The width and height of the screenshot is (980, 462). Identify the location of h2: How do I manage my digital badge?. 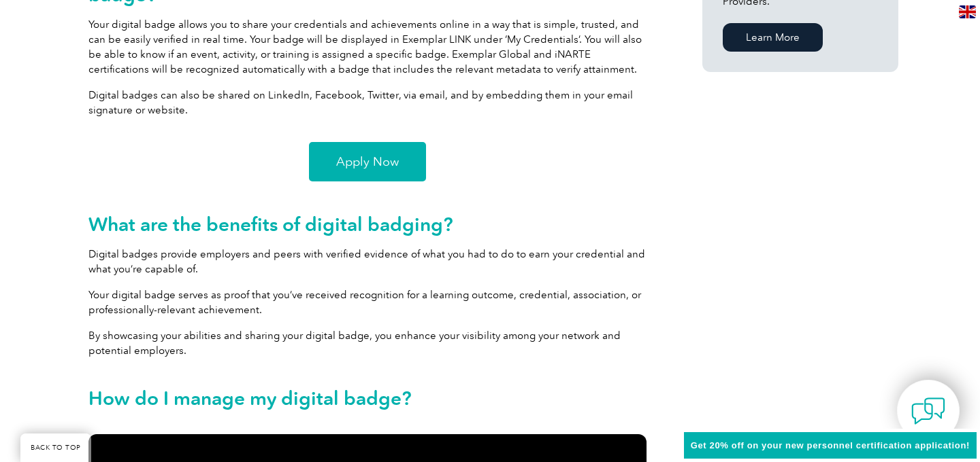
(367, 398).